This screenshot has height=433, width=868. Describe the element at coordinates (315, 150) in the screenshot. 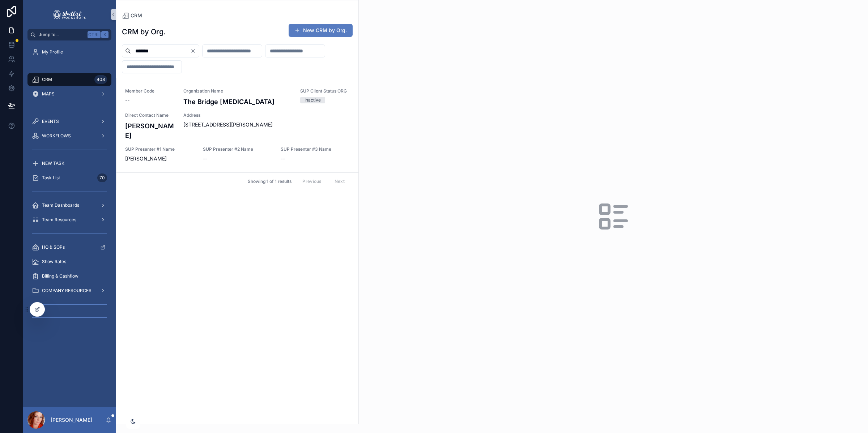

I see `span: SUP Presenter #3 Name` at that location.